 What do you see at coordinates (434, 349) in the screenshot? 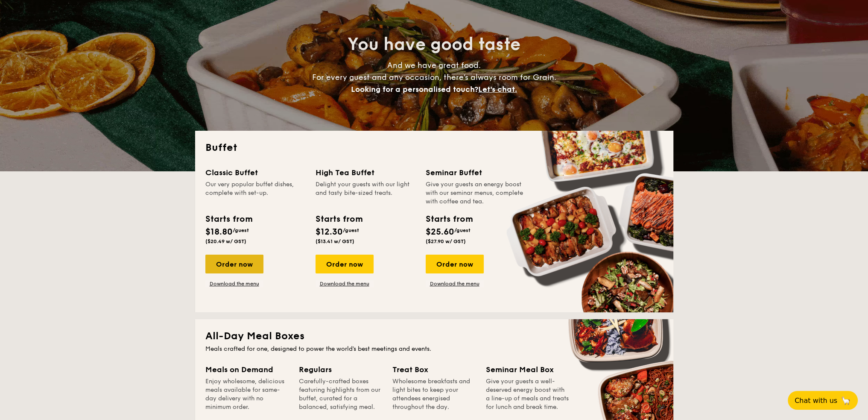
I see `div: Meals crafted for one, designed to power the world's best meetings and events.` at bounding box center [434, 349].